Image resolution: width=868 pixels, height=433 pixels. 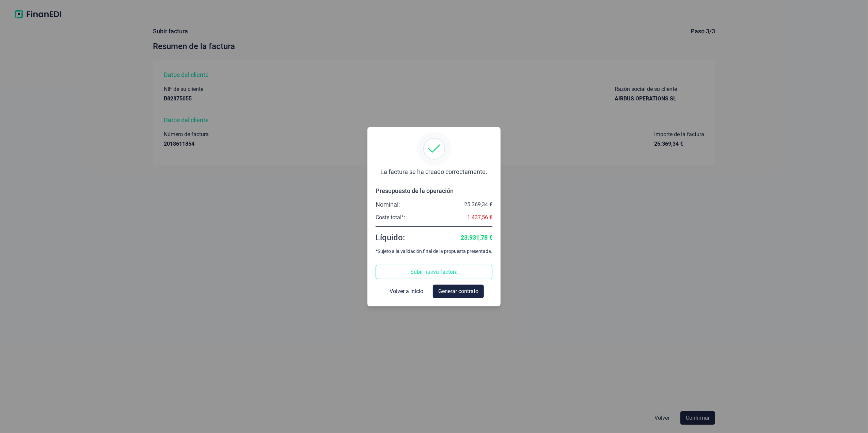 What do you see at coordinates (478, 205) in the screenshot?
I see `div: 25.369,34 €` at bounding box center [478, 205].